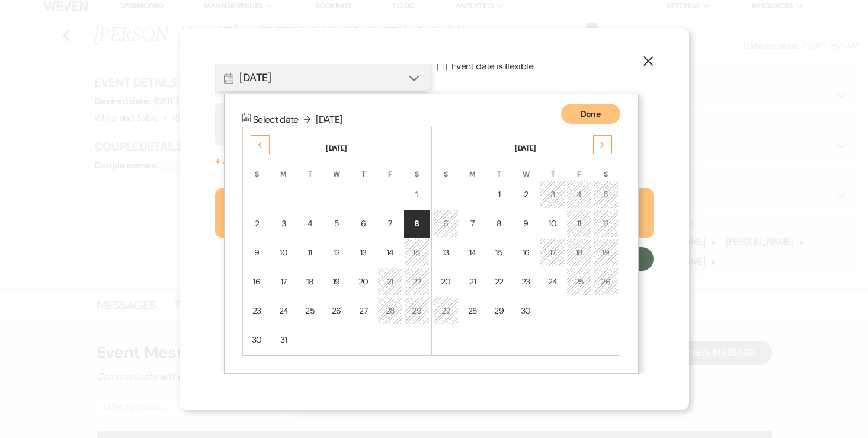  Describe the element at coordinates (545, 67) in the screenshot. I see `label: Event date is flexible` at that location.